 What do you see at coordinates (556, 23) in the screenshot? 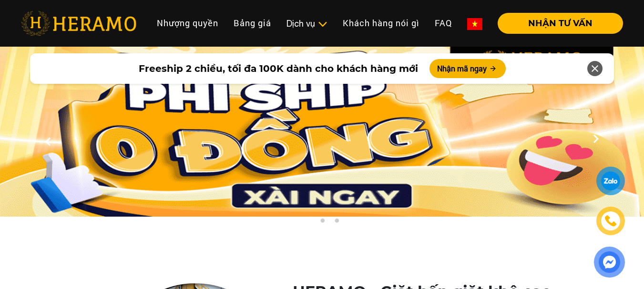
I see `a: NHẬN TƯ VẤN` at bounding box center [556, 23].